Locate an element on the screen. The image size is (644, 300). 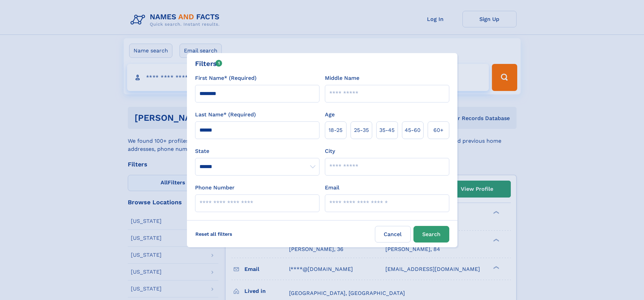
label: Age is located at coordinates (330, 114).